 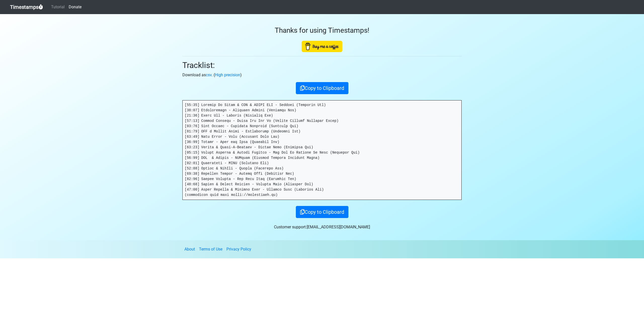 I want to click on img: Buy Me A Coffee, so click(x=322, y=46).